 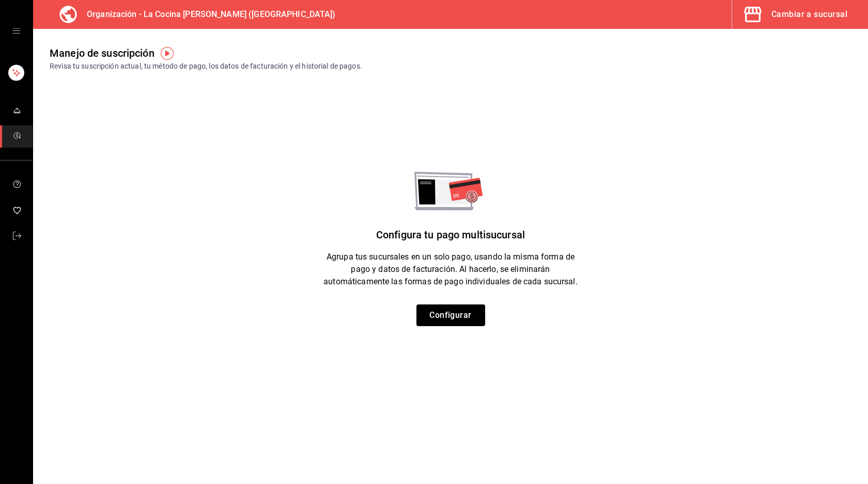 What do you see at coordinates (450, 278) in the screenshot?
I see `div: Agrupa tus sucursales en un solo pago, usando la misma forma de pago y datos de facturación. Al h...` at bounding box center [450, 278].